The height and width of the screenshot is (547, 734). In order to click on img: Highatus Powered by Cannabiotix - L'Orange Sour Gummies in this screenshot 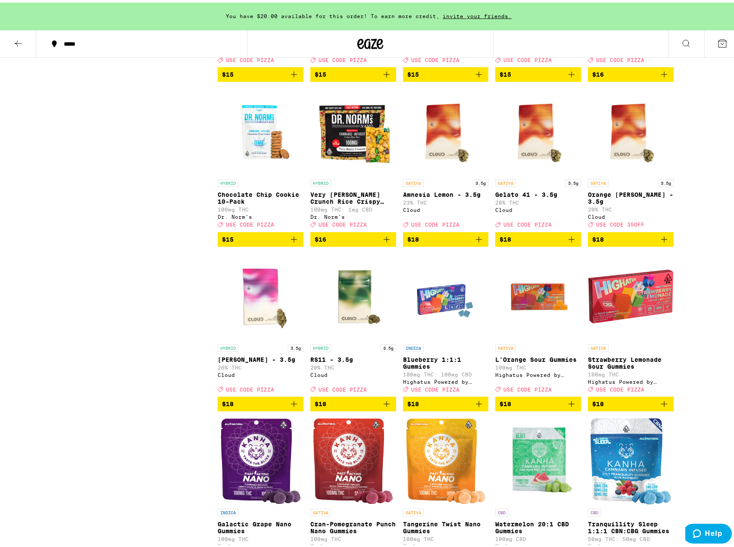, I will do `click(538, 294)`.